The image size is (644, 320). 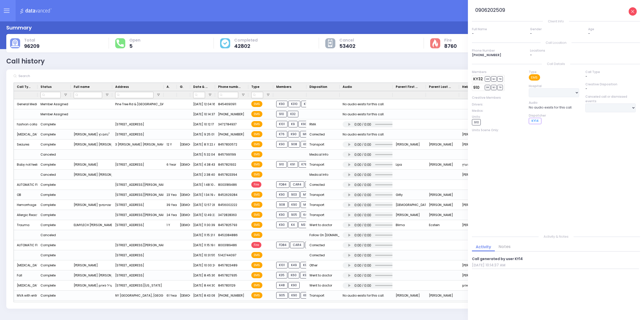 I want to click on span: 3472828363, so click(x=227, y=215).